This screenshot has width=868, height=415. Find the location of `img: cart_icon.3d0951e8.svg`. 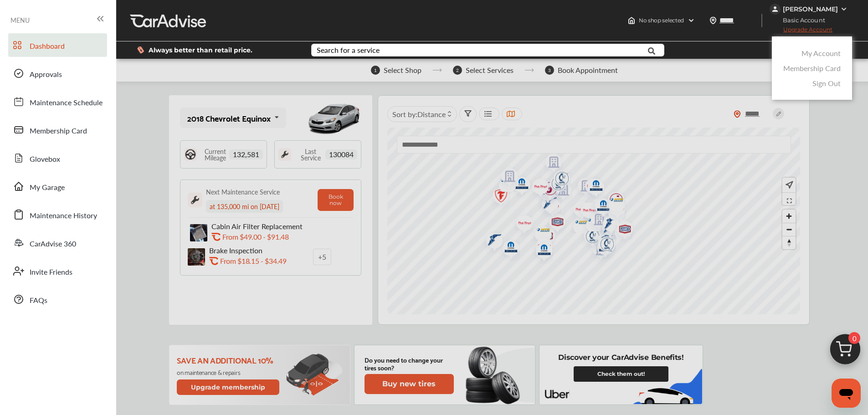

img: cart_icon.3d0951e8.svg is located at coordinates (845, 352).